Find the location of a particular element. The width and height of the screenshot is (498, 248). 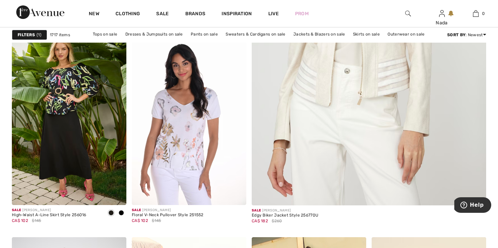

span: 1 is located at coordinates (39, 35).